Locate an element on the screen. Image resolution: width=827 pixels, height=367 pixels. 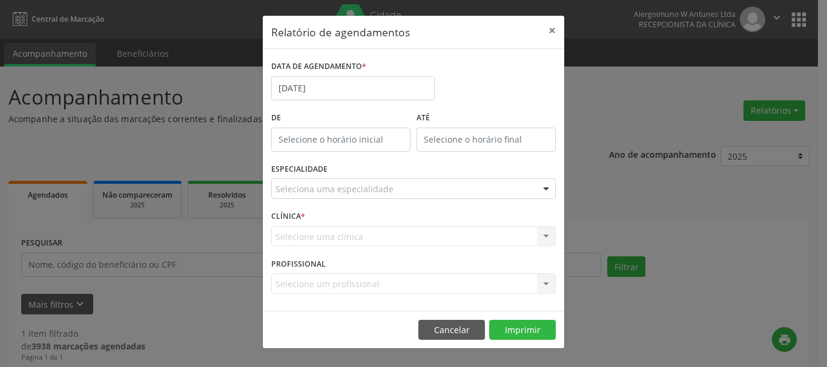
input: Selecione o horário inicial is located at coordinates (341, 140).